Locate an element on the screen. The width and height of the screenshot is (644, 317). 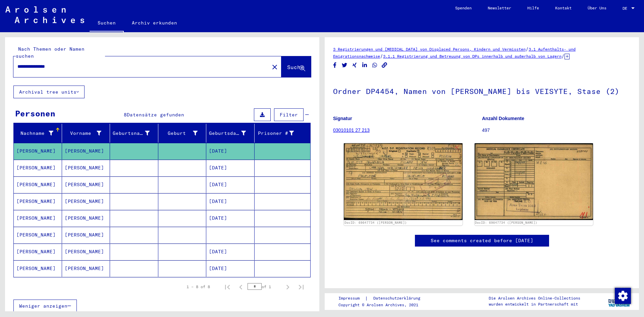
img: Arolsen_neg.svg is located at coordinates (45, 15).